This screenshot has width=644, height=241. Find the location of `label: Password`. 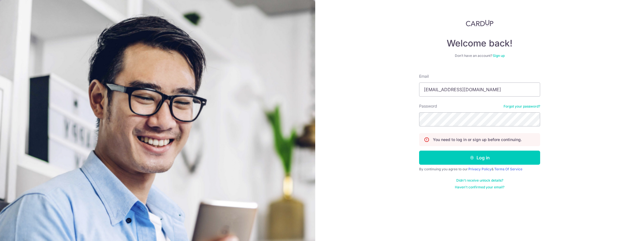

label: Password is located at coordinates (428, 106).